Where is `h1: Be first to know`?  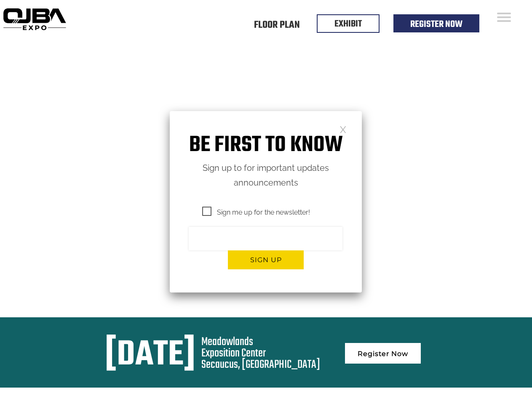
h1: Be first to know is located at coordinates (266, 145).